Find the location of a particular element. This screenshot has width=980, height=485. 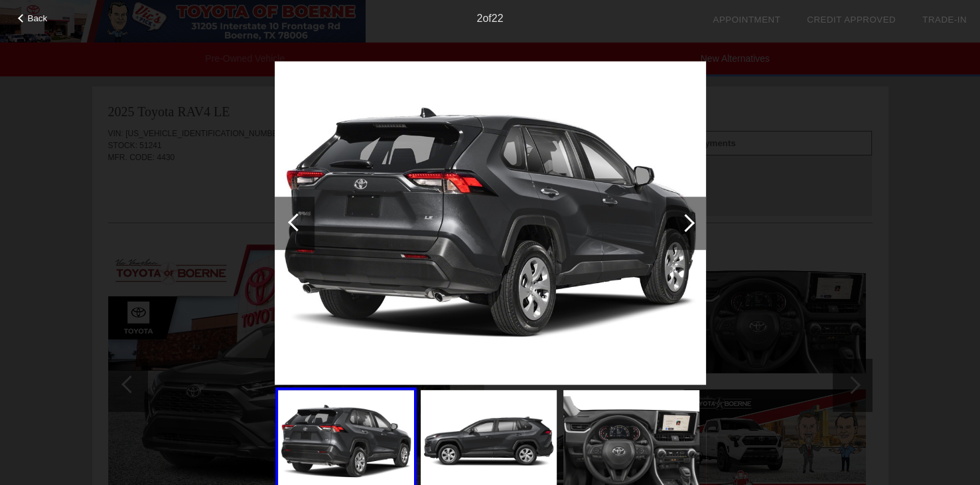

a: Appointment is located at coordinates (746, 19).